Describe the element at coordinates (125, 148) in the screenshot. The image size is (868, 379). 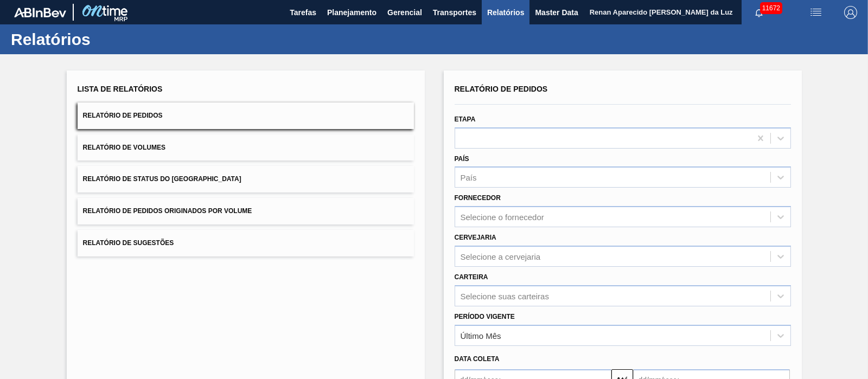
I see `span: Relatório de Volumes` at that location.